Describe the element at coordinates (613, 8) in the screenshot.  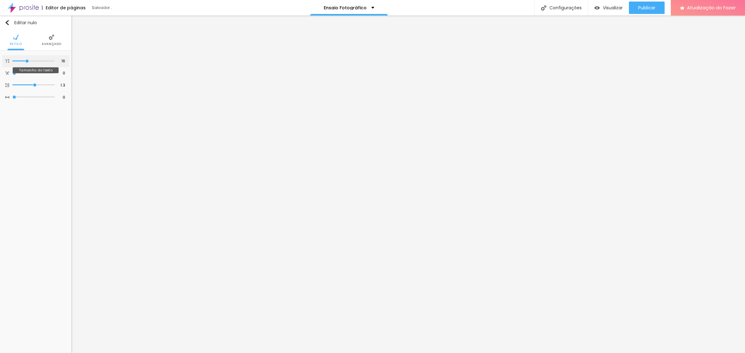
I see `font: Visualizar` at that location.